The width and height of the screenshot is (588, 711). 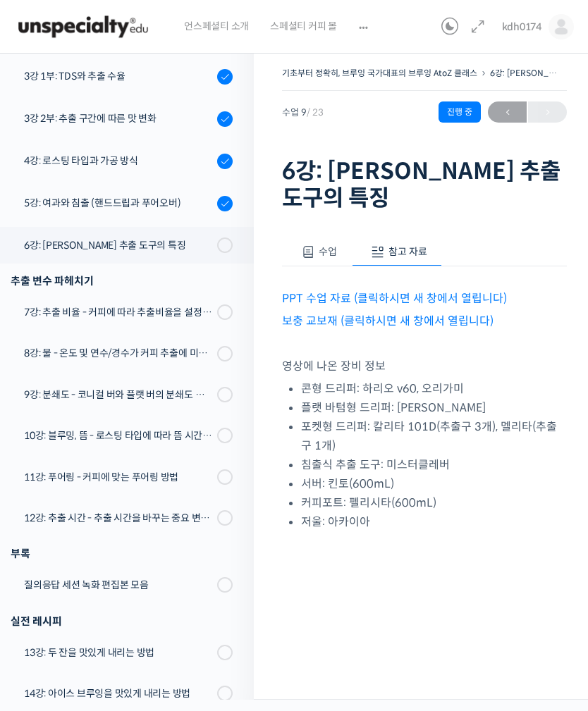 What do you see at coordinates (118, 477) in the screenshot?
I see `div: 11강: 푸어링 - 커피에 맞는 푸어링 방법` at bounding box center [118, 477].